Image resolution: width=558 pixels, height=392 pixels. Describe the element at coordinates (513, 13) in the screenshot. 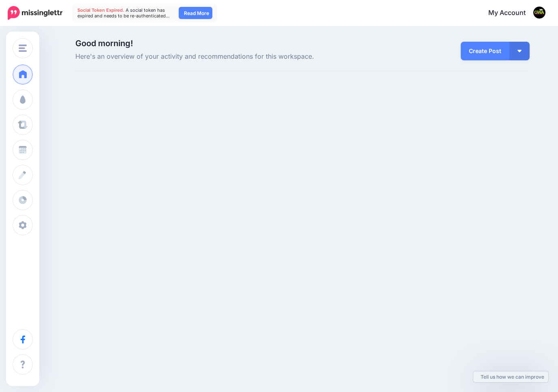

I see `a: My Account` at that location.